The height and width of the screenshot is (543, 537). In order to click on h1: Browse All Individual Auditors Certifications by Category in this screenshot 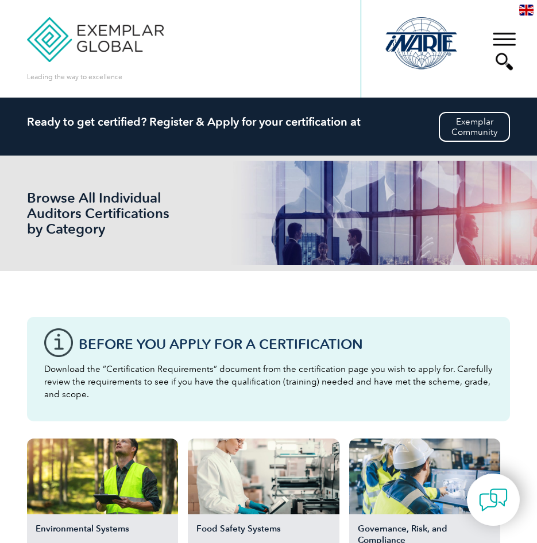, I will do `click(113, 213)`.